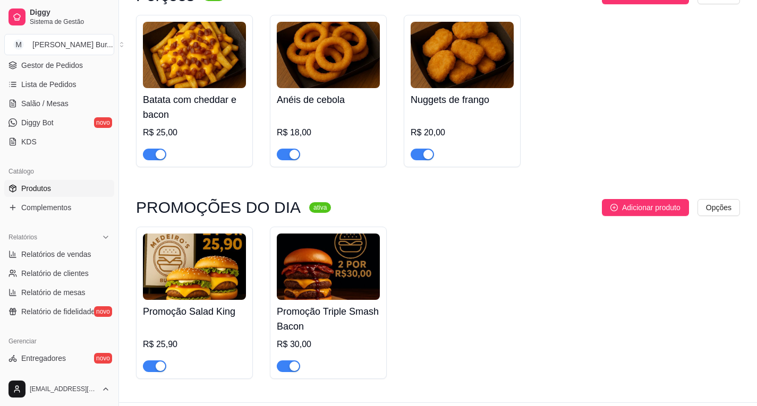 This screenshot has width=757, height=406. Describe the element at coordinates (59, 293) in the screenshot. I see `a: Relatório de mesas` at that location.